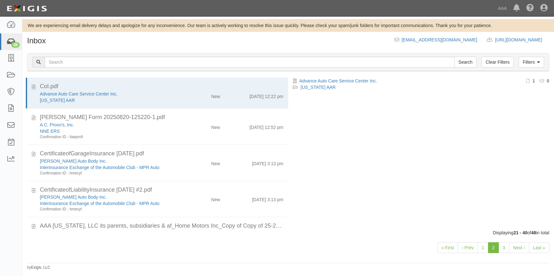 This screenshot has height=276, width=554. I want to click on div: AAA Texas, LLC its parents, subsidiaries & af_Home Motors Inc_Copy of Copy of 25-26 Mas_8-19-2025..., so click(162, 226).